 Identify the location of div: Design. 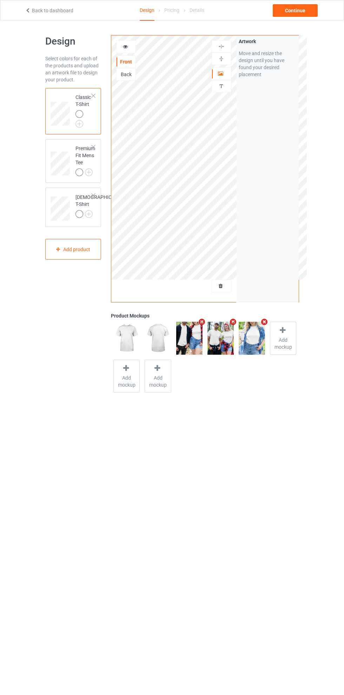
(147, 11).